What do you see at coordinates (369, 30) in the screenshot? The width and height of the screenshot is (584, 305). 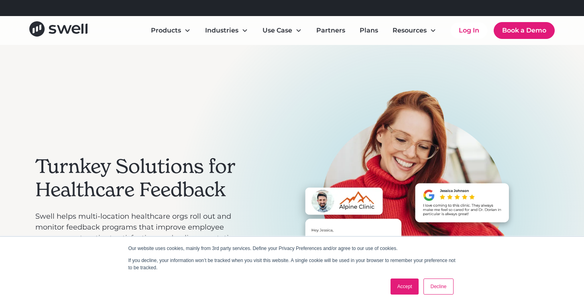 I see `a: Plans` at bounding box center [369, 30].